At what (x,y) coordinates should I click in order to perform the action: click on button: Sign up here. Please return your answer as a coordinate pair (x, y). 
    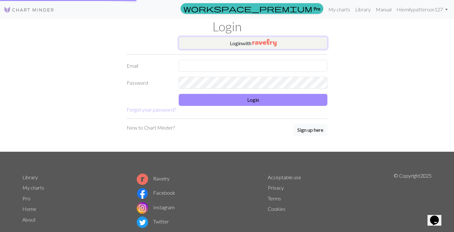
    Looking at the image, I should click on (310, 130).